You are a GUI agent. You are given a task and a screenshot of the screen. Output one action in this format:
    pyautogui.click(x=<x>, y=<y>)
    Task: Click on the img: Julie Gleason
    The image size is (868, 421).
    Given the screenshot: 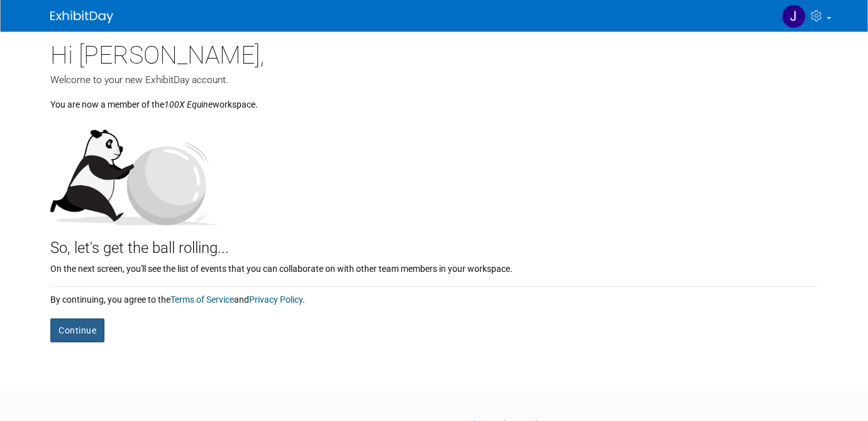 What is the action you would take?
    pyautogui.click(x=794, y=17)
    